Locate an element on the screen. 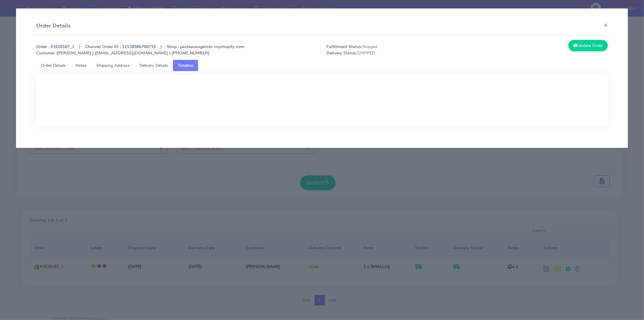 Image resolution: width=644 pixels, height=320 pixels. h4: Order Details is located at coordinates (53, 26).